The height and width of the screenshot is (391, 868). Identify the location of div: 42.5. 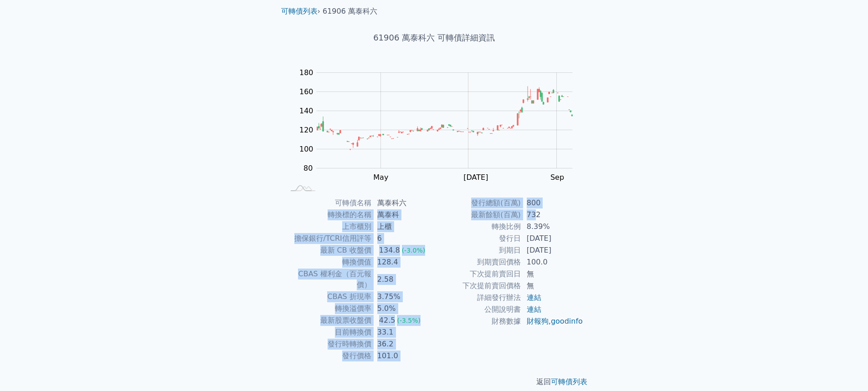
(387, 320).